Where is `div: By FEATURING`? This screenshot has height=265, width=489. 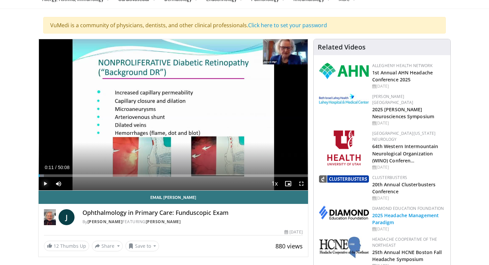 div: By FEATURING is located at coordinates (192, 222).